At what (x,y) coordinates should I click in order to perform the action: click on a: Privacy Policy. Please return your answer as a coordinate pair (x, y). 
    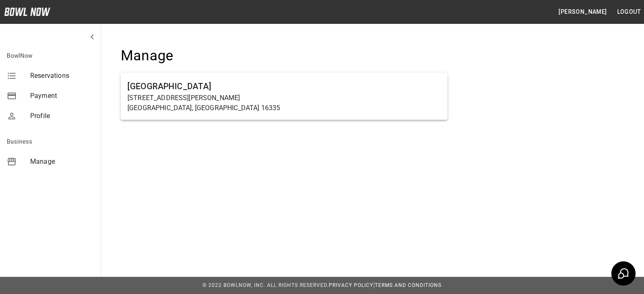
    Looking at the image, I should click on (351, 285).